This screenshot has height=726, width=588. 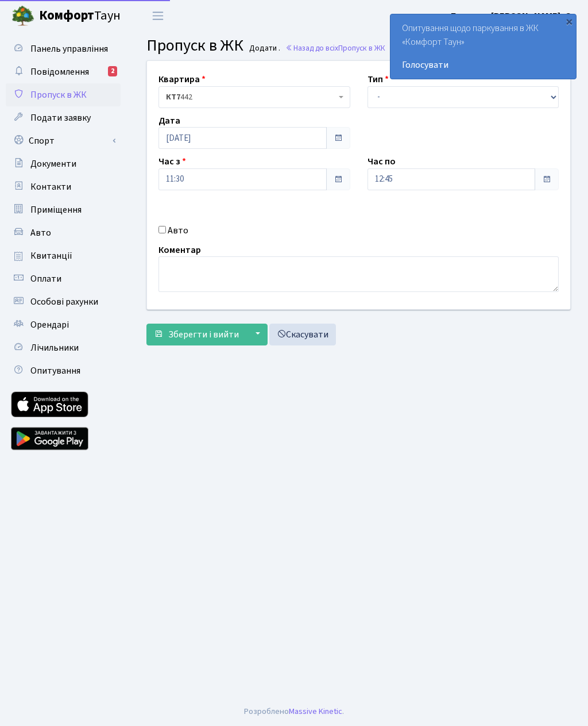 I want to click on label: Час по, so click(x=382, y=161).